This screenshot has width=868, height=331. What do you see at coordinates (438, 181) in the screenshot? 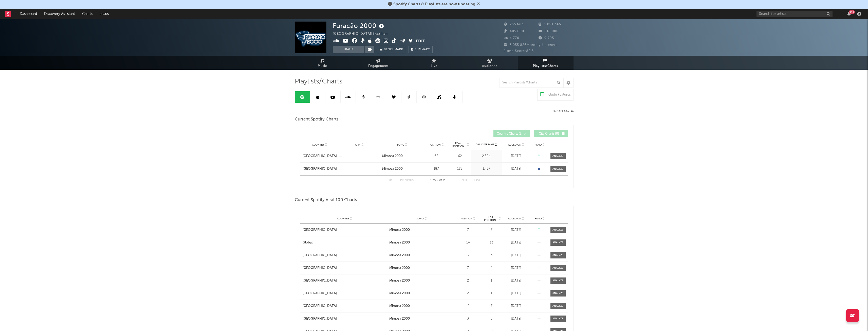
I see `div: 1 2 2` at bounding box center [438, 181].